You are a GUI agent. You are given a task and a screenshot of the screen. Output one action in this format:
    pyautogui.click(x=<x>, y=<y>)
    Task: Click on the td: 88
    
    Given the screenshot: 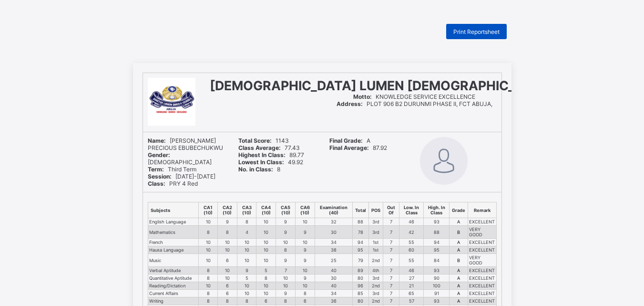 What is the action you would take?
    pyautogui.click(x=437, y=232)
    